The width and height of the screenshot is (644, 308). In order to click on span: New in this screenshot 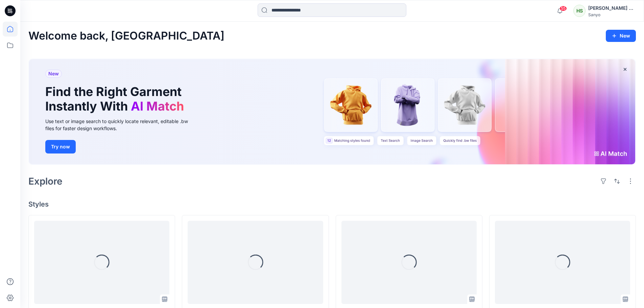, I will do `click(53, 74)`.